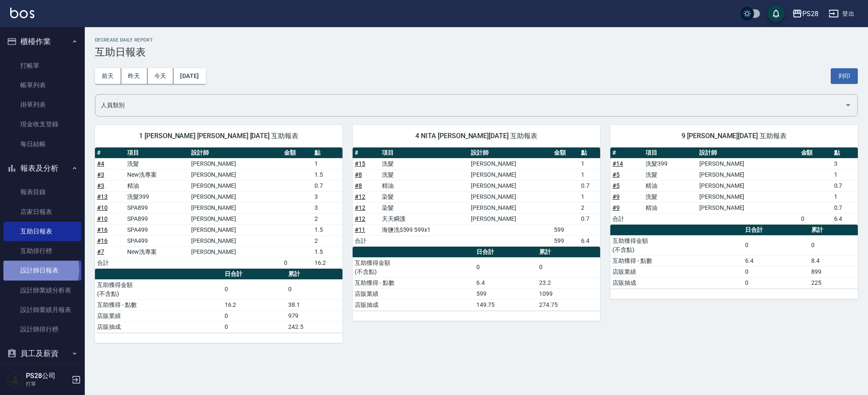 The image size is (868, 395). I want to click on input: 人員名稱, so click(470, 105).